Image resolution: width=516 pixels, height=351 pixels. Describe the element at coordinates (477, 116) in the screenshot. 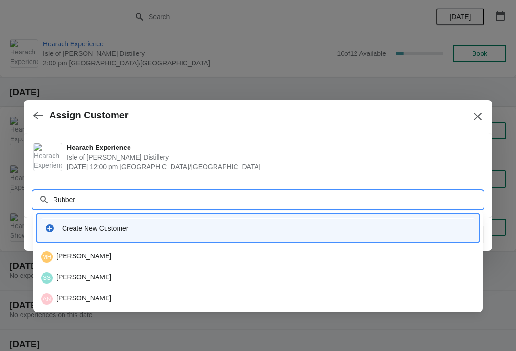

I see `button: Close` at that location.